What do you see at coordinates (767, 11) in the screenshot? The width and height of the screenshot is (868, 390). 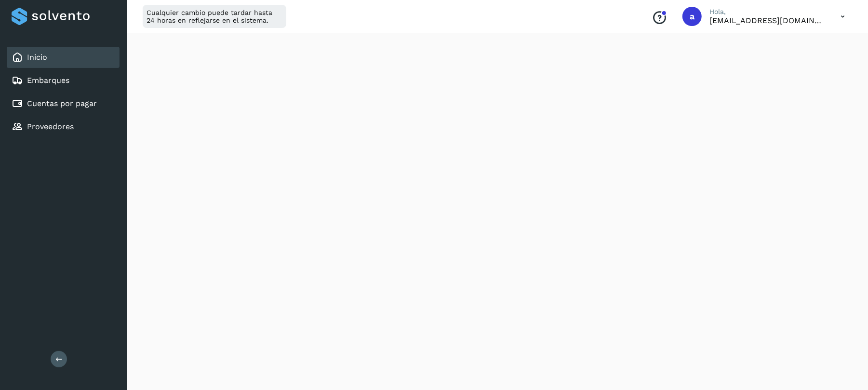 I see `p: Hola,` at bounding box center [767, 11].